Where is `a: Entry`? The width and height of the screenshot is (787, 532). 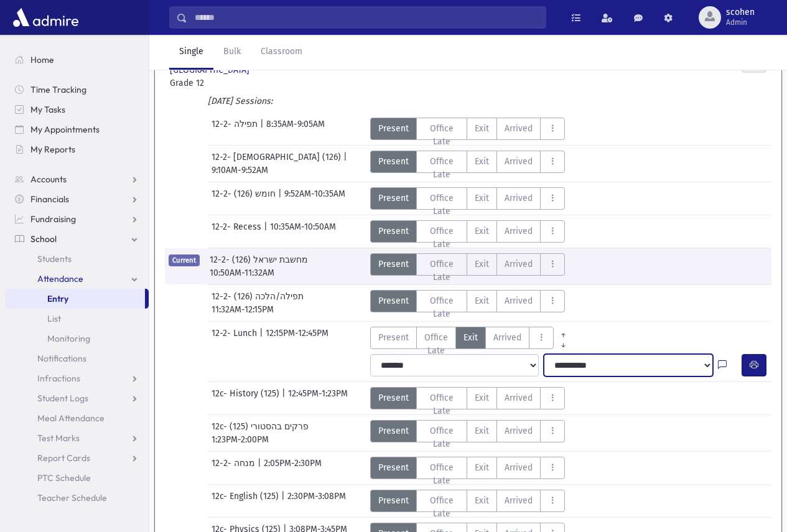
a: Entry is located at coordinates (75, 299).